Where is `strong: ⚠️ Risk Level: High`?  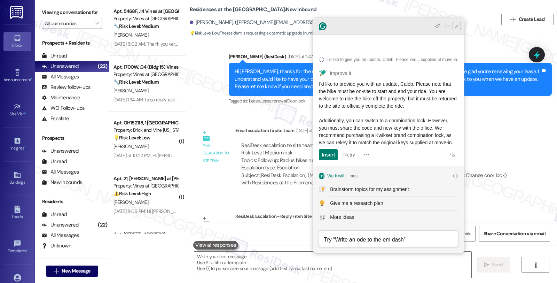
strong: ⚠️ Risk Level: High is located at coordinates (132, 193).